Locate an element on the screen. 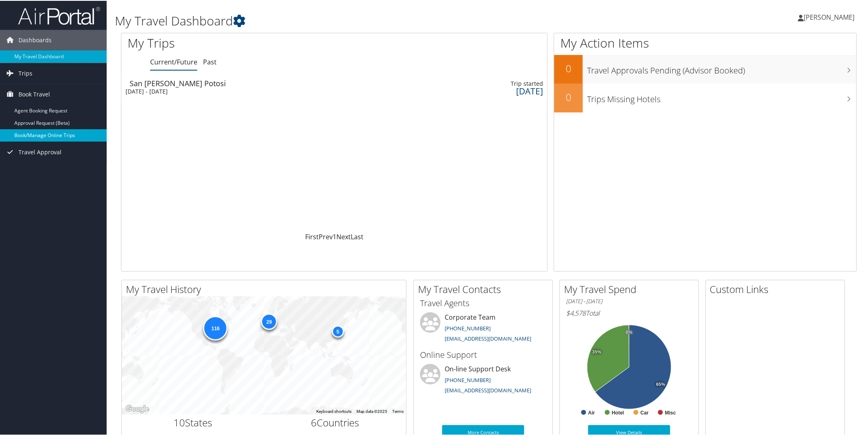  h1: My Action Items is located at coordinates (705, 42).